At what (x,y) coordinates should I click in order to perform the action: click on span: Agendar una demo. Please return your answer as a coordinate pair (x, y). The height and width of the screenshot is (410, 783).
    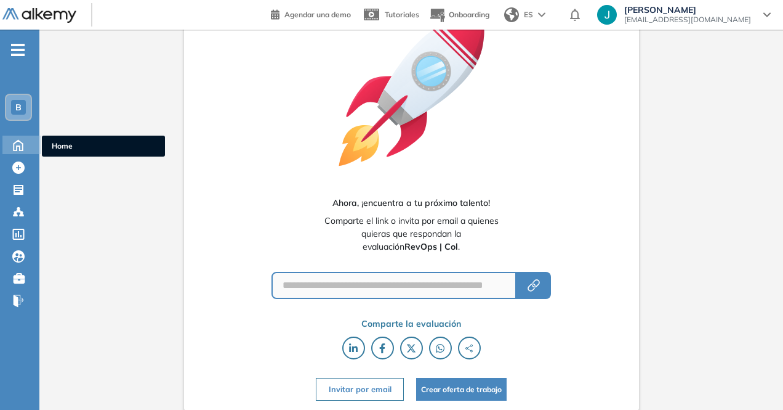
    Looking at the image, I should click on (318, 14).